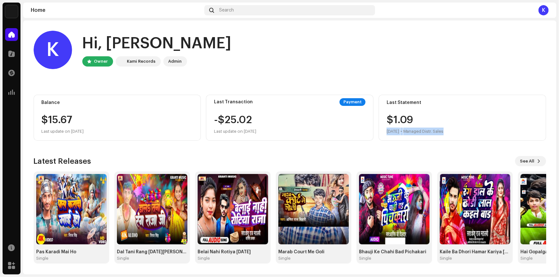  What do you see at coordinates (71, 209) in the screenshot?
I see `img: c46aef01-b412-4924-ab0d-3c1af0c1e3bc` at bounding box center [71, 209].